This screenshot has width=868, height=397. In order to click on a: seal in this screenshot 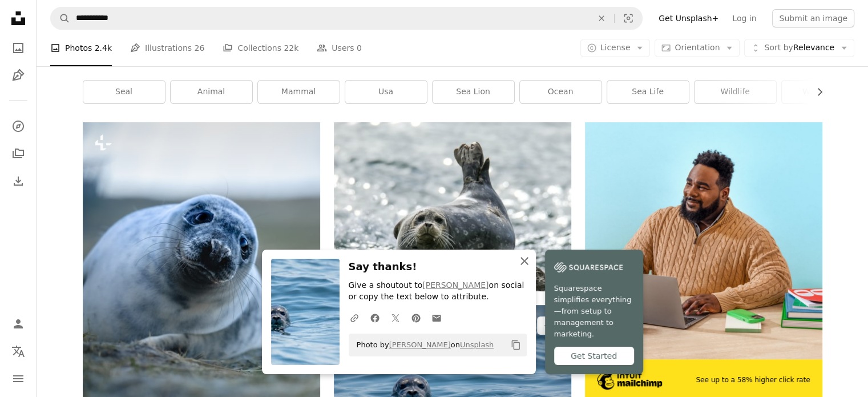, I will do `click(124, 92)`.